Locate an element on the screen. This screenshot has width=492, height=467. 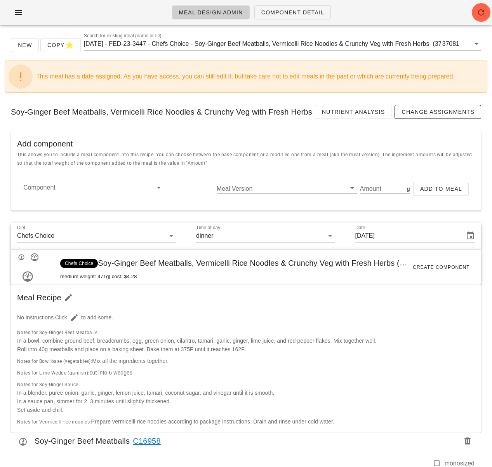
a: Nutrient Analysis is located at coordinates (354, 112).